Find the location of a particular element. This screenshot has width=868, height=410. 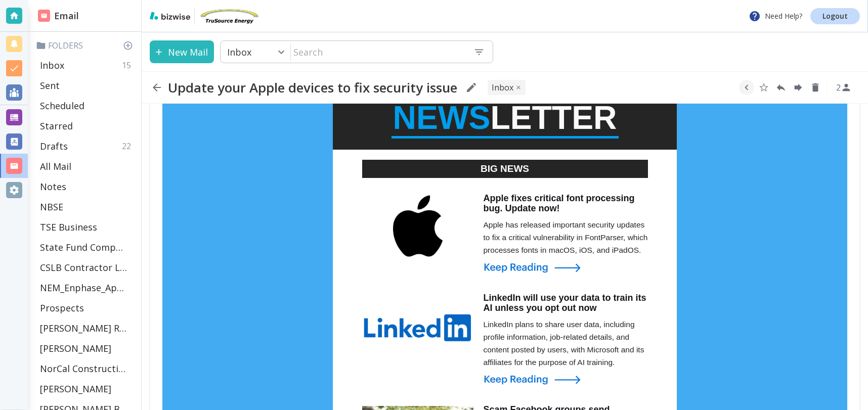

div: NEM_Enphase_Applications is located at coordinates (86, 288).